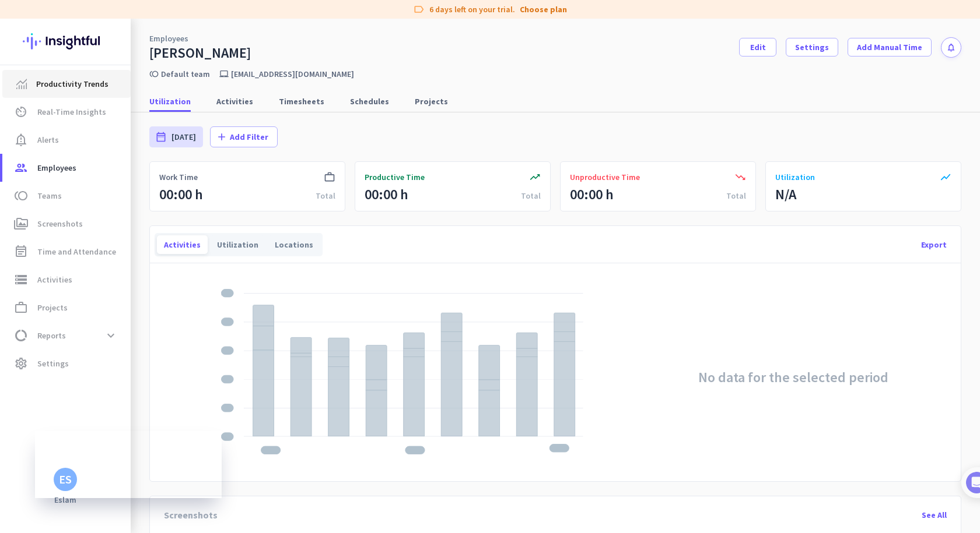  What do you see at coordinates (66, 167) in the screenshot?
I see `a: groupEmployees` at bounding box center [66, 167].